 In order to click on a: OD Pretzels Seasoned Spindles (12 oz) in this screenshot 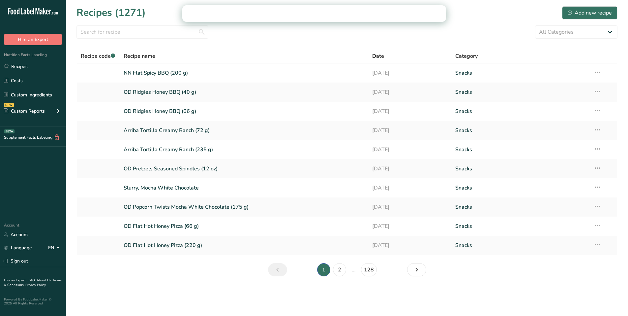, I will do `click(244, 169)`.